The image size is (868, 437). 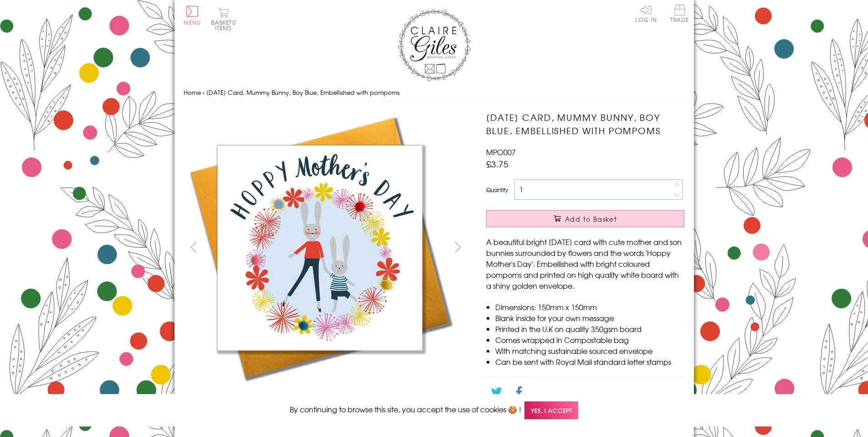 What do you see at coordinates (226, 25) in the screenshot?
I see `span: 0 items` at bounding box center [226, 25].